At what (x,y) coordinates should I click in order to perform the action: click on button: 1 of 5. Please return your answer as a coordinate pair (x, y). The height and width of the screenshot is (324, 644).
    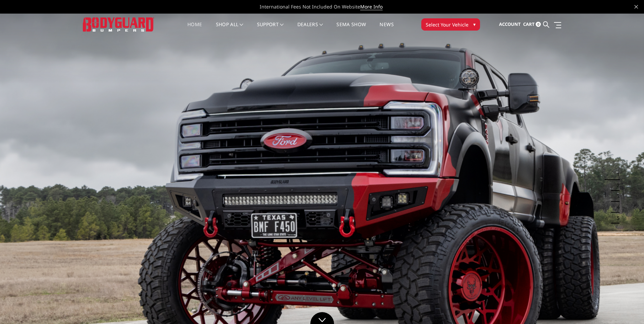
    Looking at the image, I should click on (616, 175).